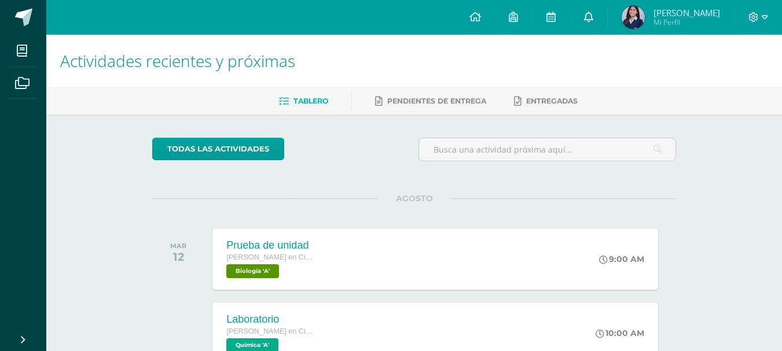 The image size is (782, 351). Describe the element at coordinates (178, 61) in the screenshot. I see `span: Actividades recientes y próximas` at that location.